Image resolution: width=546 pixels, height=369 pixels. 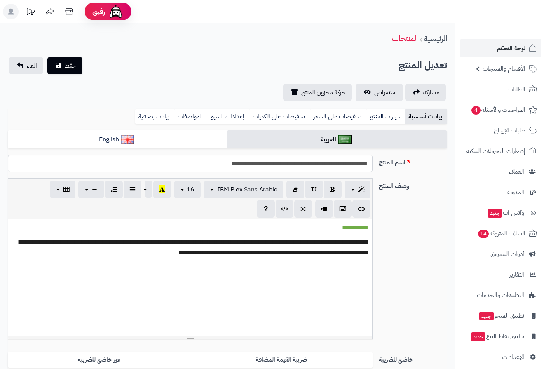 What do you see at coordinates (30, 12) in the screenshot?
I see `a: تحديثات المنصة` at bounding box center [30, 12].